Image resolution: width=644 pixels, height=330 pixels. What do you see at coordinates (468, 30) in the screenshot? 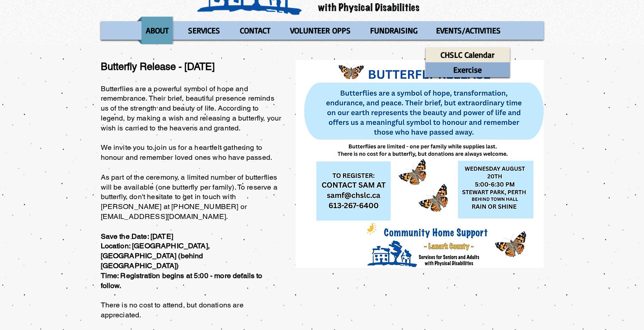
I see `p: EVENTS/ACTIVITIES` at bounding box center [468, 30].